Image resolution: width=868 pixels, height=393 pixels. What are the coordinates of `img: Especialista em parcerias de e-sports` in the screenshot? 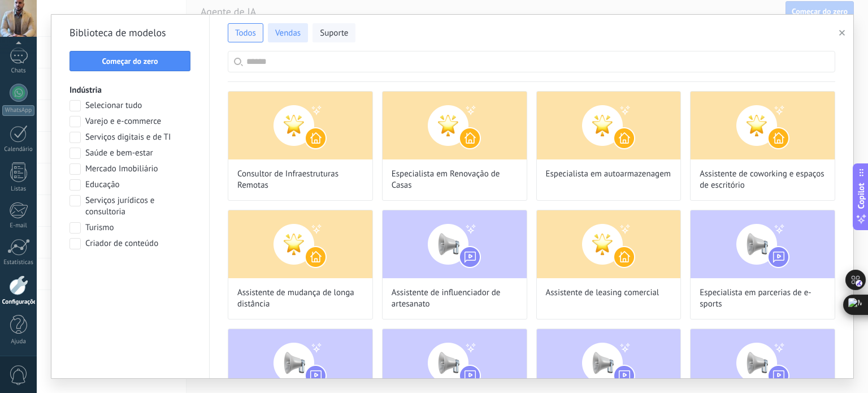 It's located at (762, 244).